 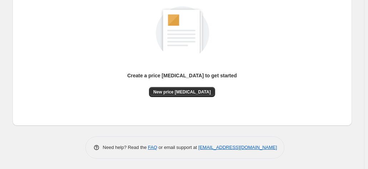 What do you see at coordinates (126, 147) in the screenshot?
I see `span: Need help? Read the` at bounding box center [126, 147].